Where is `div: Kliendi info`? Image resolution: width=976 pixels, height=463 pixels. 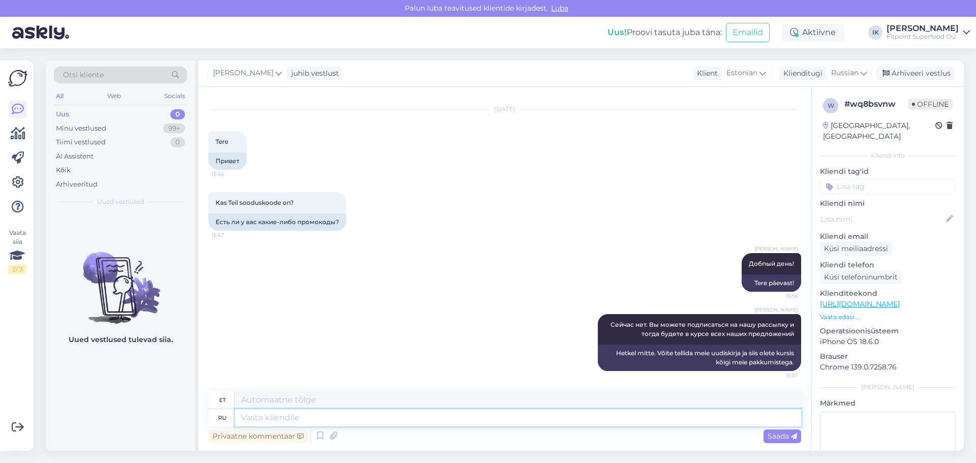
div: Kliendi info is located at coordinates (888, 156).